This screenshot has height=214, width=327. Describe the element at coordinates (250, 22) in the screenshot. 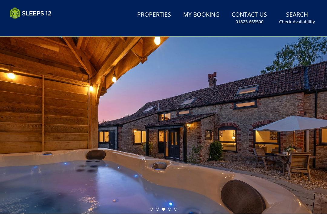

I see `small: 01823 665500` at that location.